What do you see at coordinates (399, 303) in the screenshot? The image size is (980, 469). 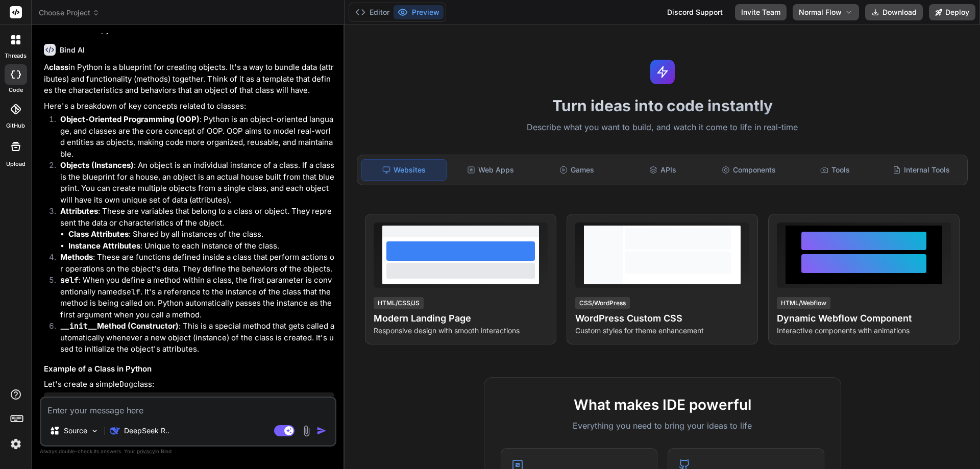 I see `div: HTML/CSS/JS` at bounding box center [399, 303].